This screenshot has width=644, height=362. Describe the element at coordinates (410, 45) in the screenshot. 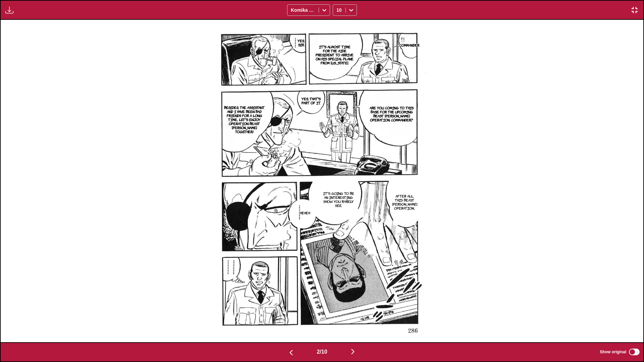

I see `p: Commander.` at that location.